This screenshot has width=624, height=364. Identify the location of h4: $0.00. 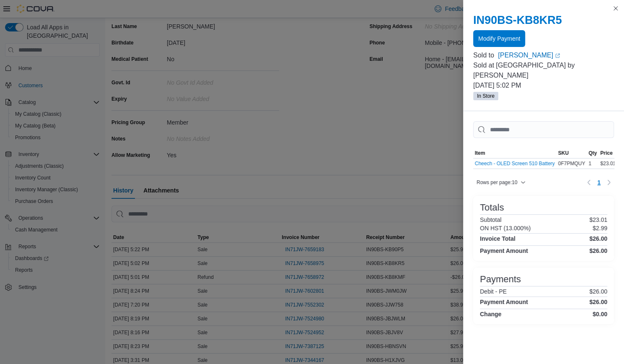
(600, 314).